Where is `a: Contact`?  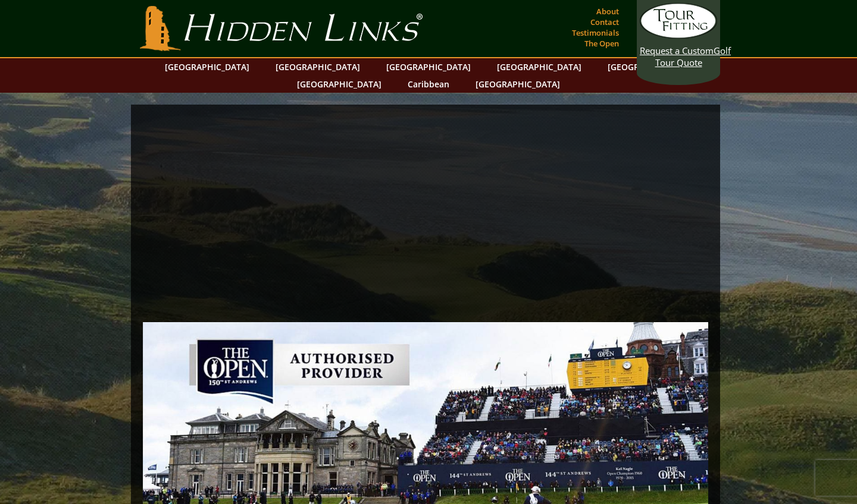 a: Contact is located at coordinates (605, 22).